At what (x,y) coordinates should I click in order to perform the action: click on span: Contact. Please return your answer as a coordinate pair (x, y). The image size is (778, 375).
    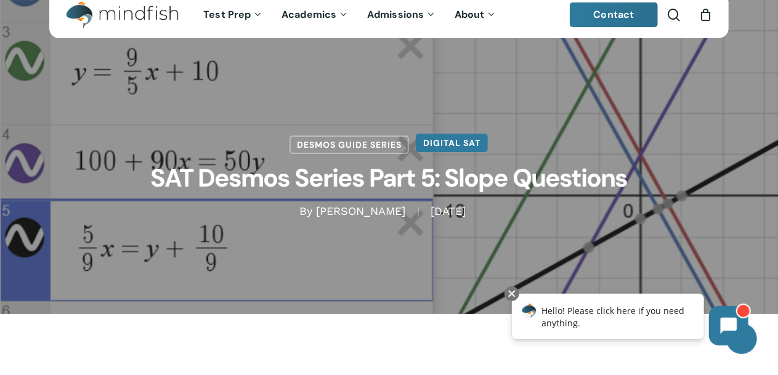
    Looking at the image, I should click on (614, 14).